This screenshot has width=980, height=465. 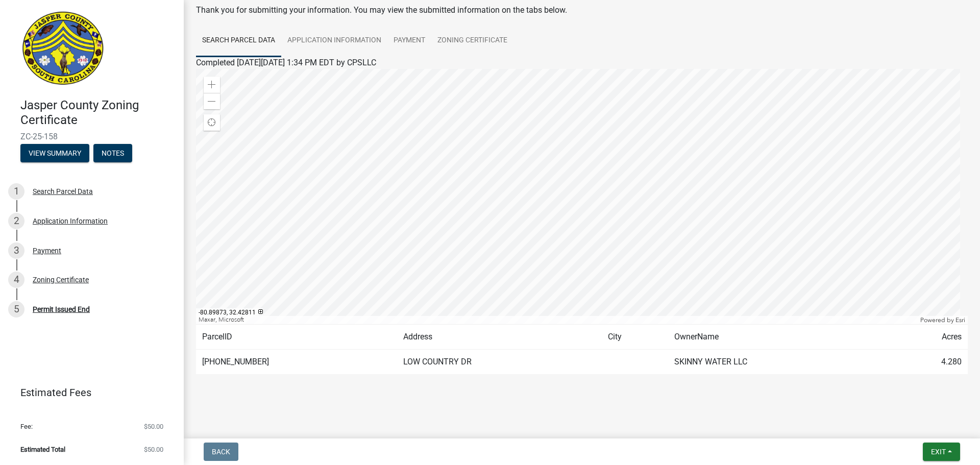 What do you see at coordinates (943, 320) in the screenshot?
I see `div: Powered by` at bounding box center [943, 320].